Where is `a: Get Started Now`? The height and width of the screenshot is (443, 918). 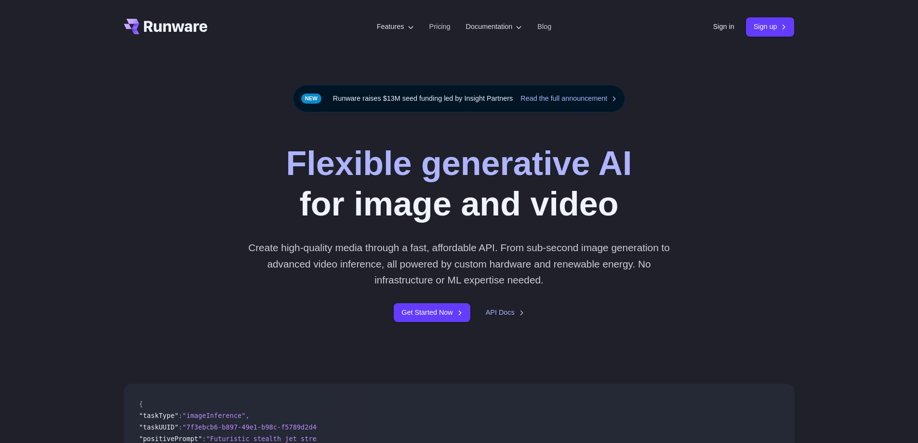
a: Get Started Now is located at coordinates (432, 312).